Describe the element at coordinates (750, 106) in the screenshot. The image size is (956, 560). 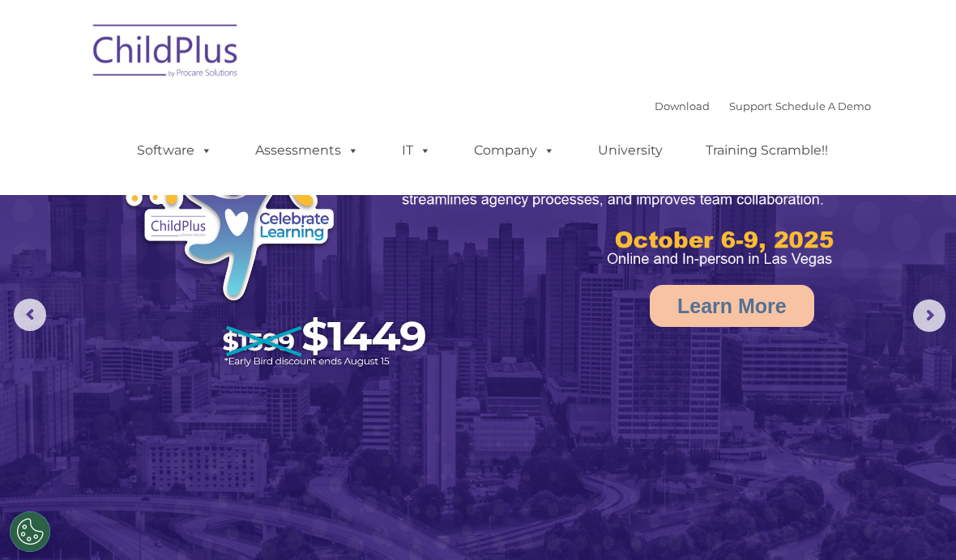
I see `a: Support` at that location.